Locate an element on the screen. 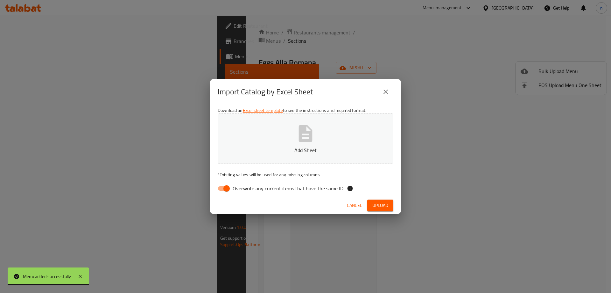 The image size is (611, 293). h2: Import Catalog by Excel Sheet is located at coordinates (265, 92).